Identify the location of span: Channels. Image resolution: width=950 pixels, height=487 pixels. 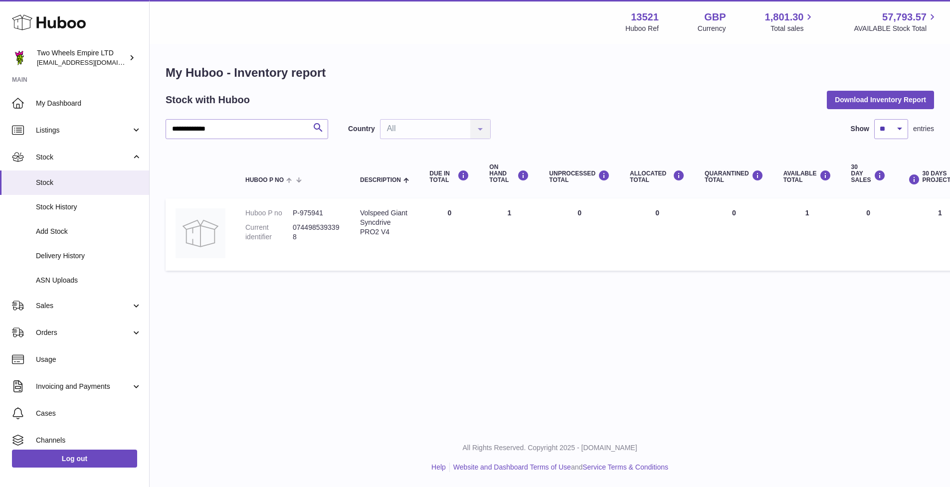
(89, 440).